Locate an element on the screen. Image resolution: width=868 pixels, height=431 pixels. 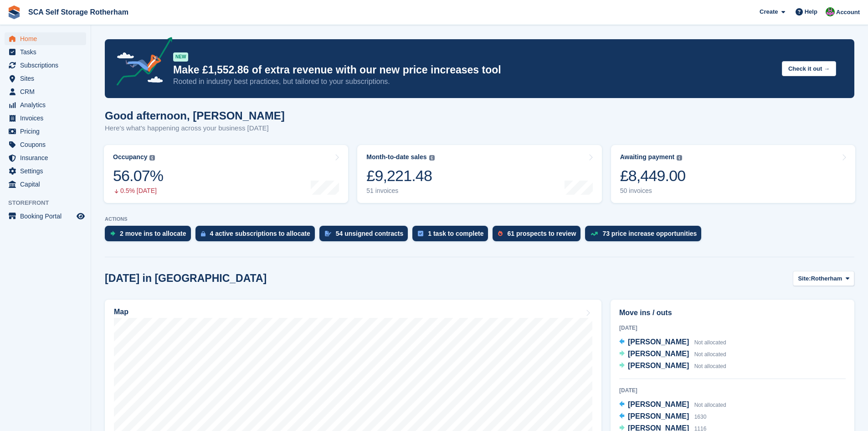
div: 54 unsigned contracts is located at coordinates (369, 234).